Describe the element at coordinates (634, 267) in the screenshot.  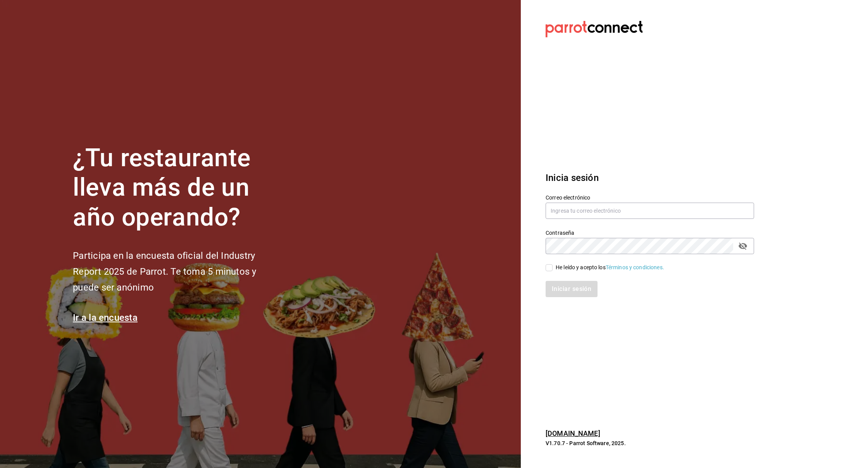
I see `a: Términos y condiciones.` at that location.